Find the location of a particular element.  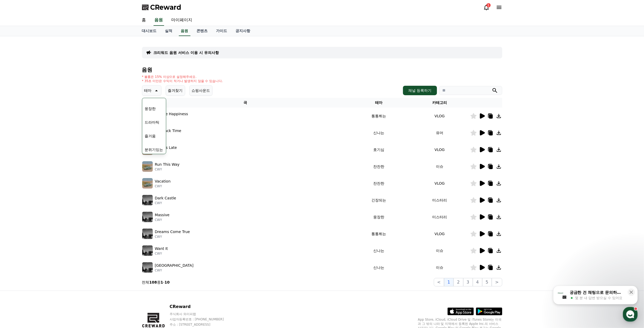

button: 쇼핑사운드 is located at coordinates (201, 90).